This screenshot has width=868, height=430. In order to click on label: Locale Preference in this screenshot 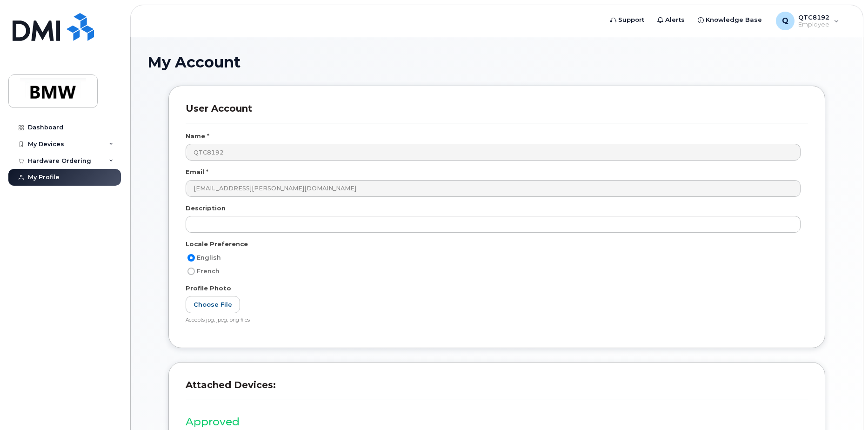, I will do `click(217, 244)`.